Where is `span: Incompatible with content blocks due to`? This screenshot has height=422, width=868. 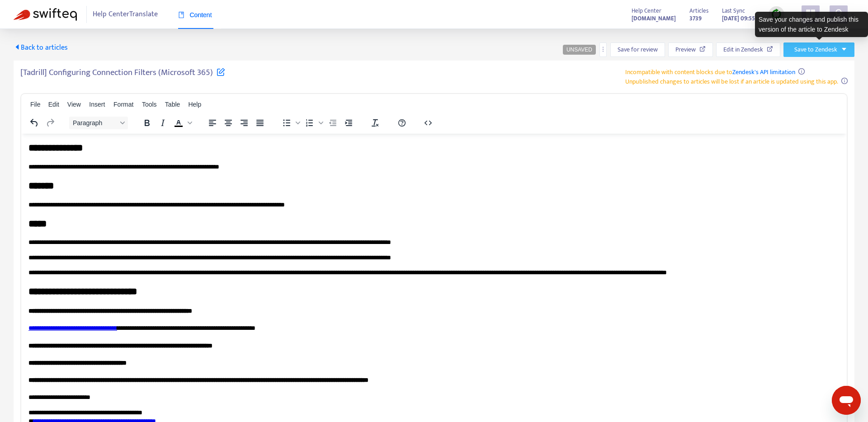 span: Incompatible with content blocks due to is located at coordinates (710, 72).